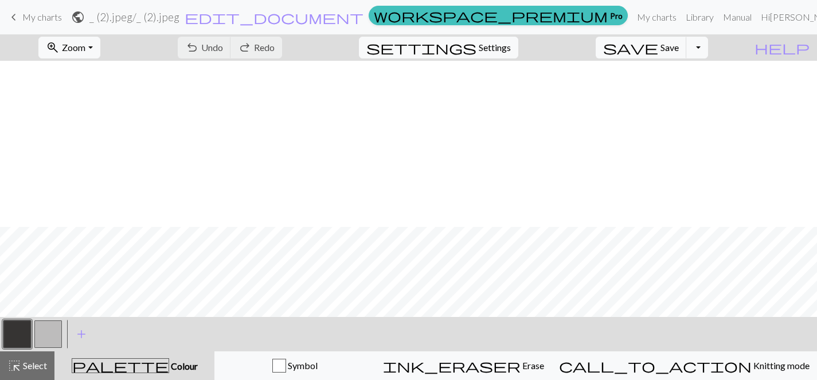  What do you see at coordinates (495, 48) in the screenshot?
I see `span: Settings` at bounding box center [495, 48].